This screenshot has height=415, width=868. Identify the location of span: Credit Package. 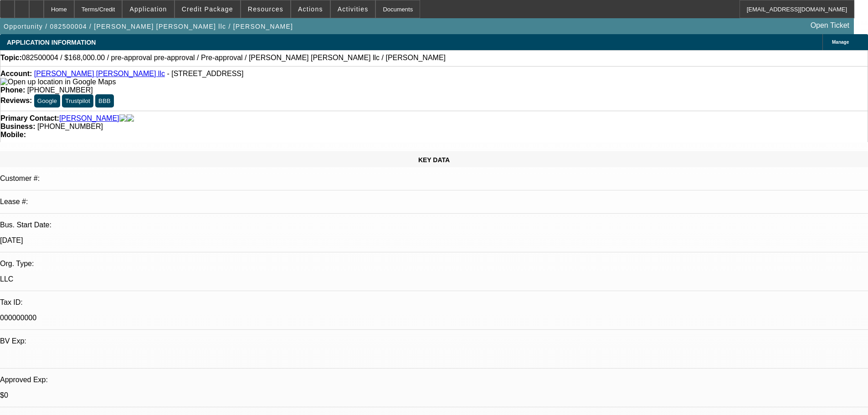
(207, 9).